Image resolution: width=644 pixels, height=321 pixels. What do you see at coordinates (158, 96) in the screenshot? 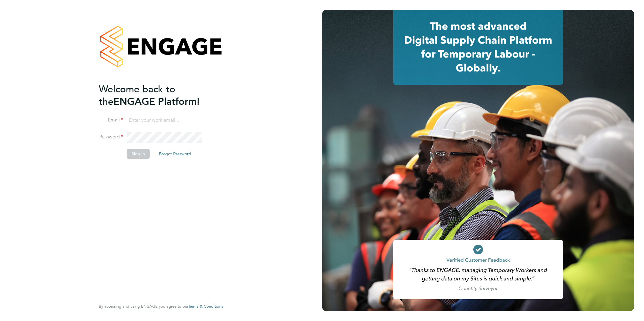
I see `h2: ENGAGE Platform!` at bounding box center [158, 96].